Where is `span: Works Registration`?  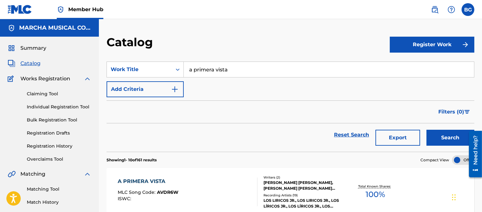
span: Works Registration is located at coordinates (45, 79).